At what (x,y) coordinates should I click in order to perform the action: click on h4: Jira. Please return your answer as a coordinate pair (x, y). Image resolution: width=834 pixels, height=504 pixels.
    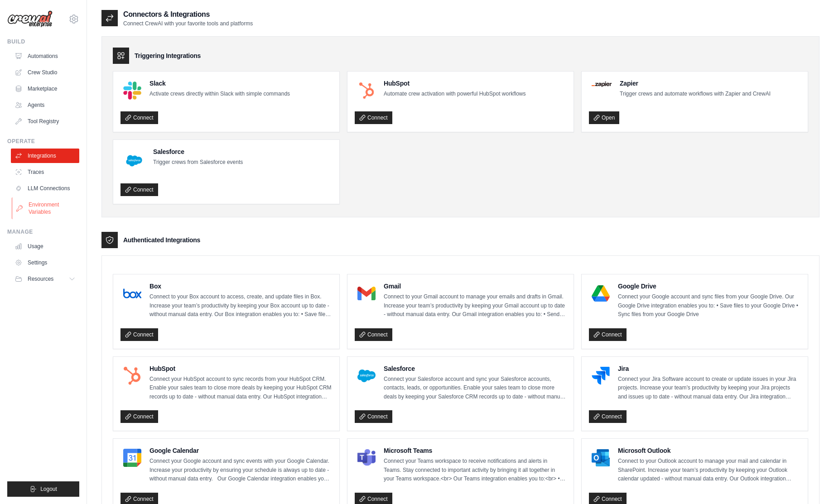
    Looking at the image, I should click on (709, 368).